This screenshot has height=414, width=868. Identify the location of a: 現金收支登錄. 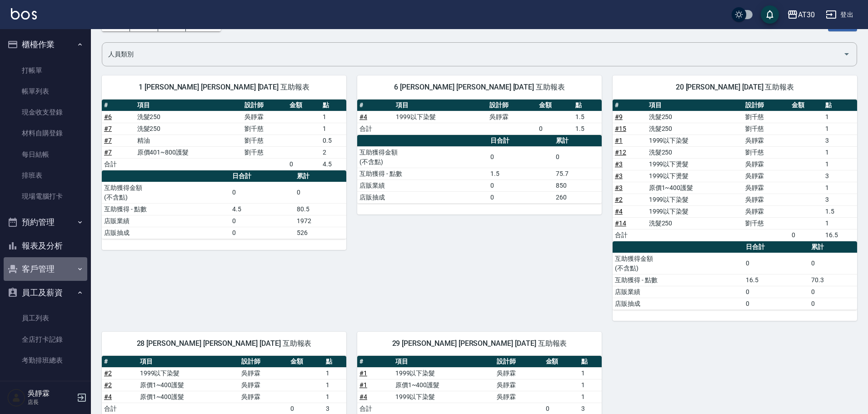
(46, 113).